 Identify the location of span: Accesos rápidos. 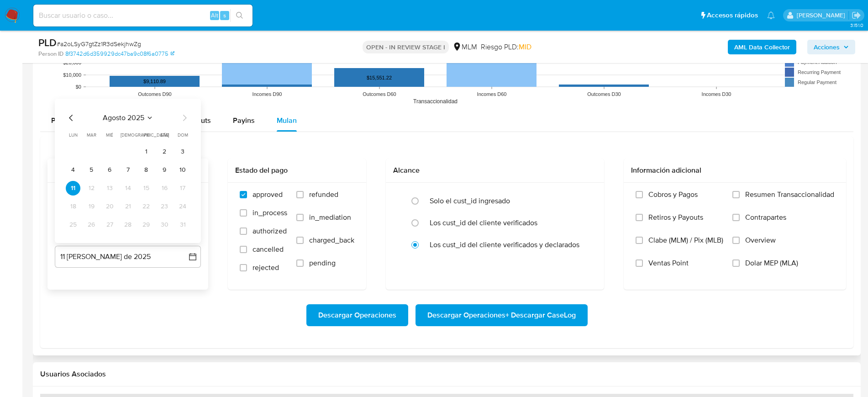
(733, 15).